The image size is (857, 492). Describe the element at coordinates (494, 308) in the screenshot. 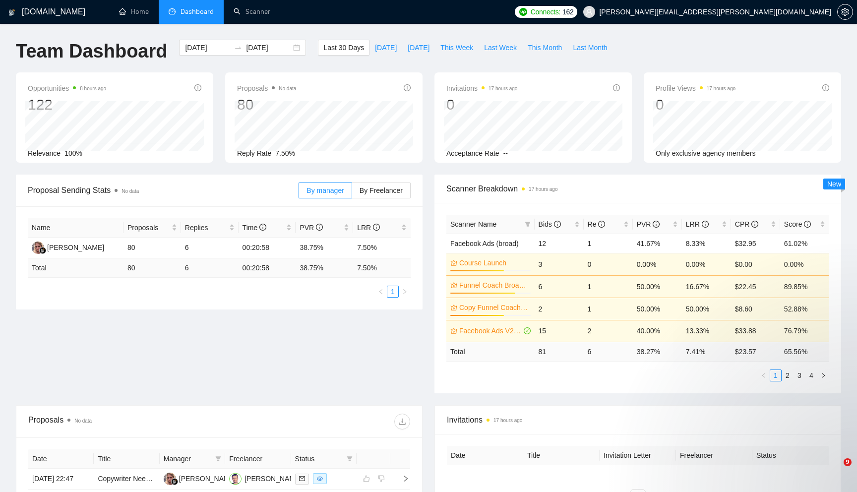

I see `a: Copy Funnel Coach V2` at that location.